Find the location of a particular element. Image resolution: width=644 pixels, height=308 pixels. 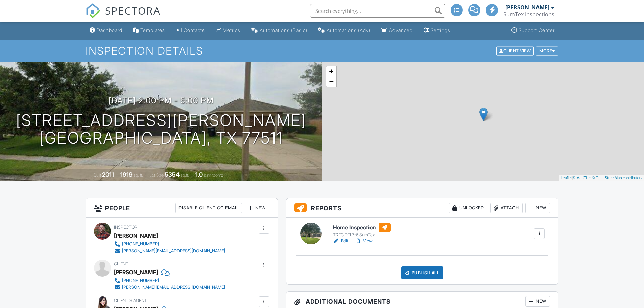

img: The Best Home Inspection Software - Spectora is located at coordinates (93, 11).